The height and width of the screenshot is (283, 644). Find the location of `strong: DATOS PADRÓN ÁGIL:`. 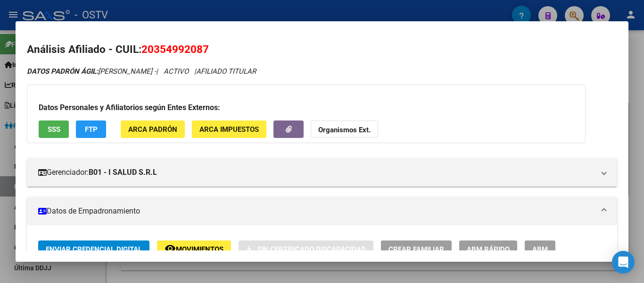

strong: DATOS PADRÓN ÁGIL: is located at coordinates (62, 71).